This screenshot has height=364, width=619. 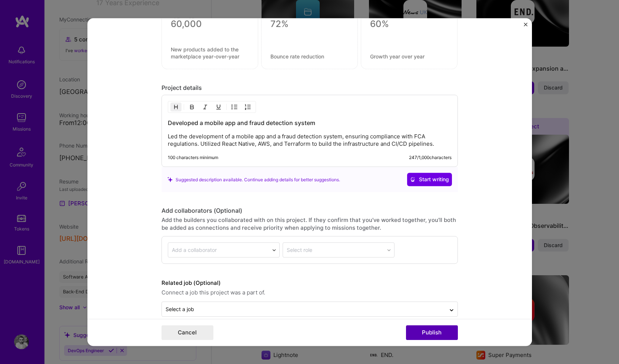 I want to click on h3: Developed a mobile app and fraud detection system, so click(x=310, y=123).